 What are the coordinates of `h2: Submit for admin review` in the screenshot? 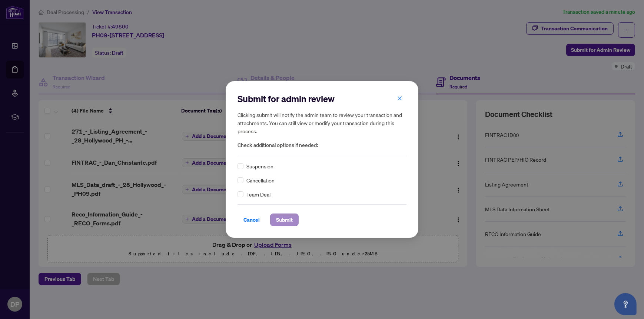 It's located at (322, 98).